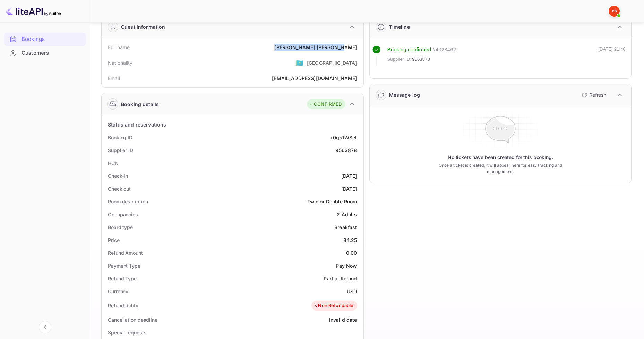 The height and width of the screenshot is (339, 644). What do you see at coordinates (333, 306) in the screenshot?
I see `div: Non Refundable` at bounding box center [333, 306].